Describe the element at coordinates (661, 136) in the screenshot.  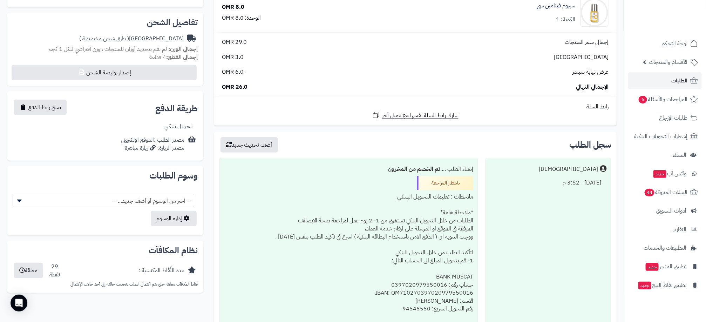
I see `span: إشعارات التحويلات البنكية` at that location.